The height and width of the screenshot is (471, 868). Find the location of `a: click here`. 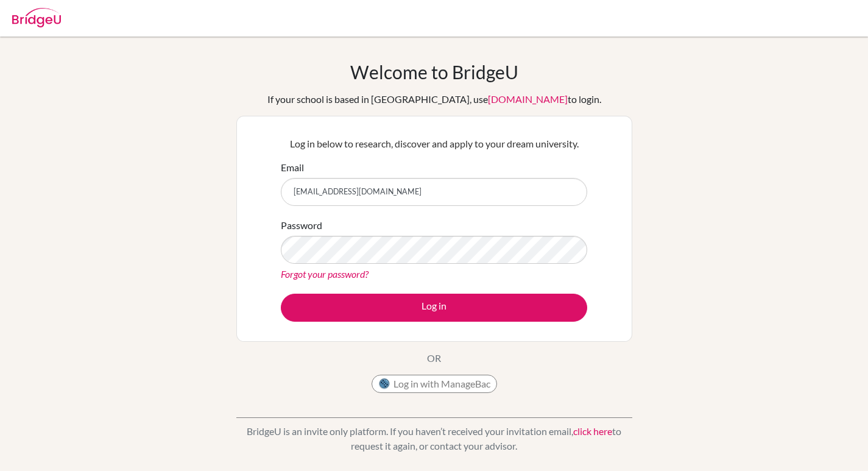

a: click here is located at coordinates (593, 431).